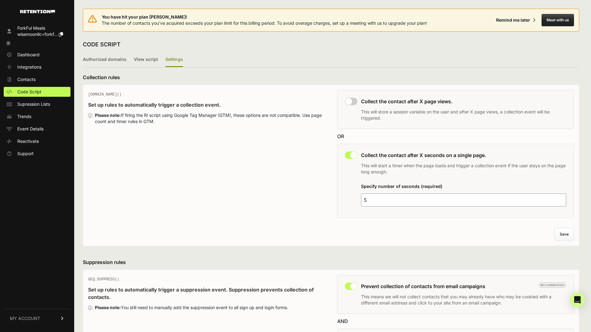  I want to click on span: Contacts, so click(26, 79).